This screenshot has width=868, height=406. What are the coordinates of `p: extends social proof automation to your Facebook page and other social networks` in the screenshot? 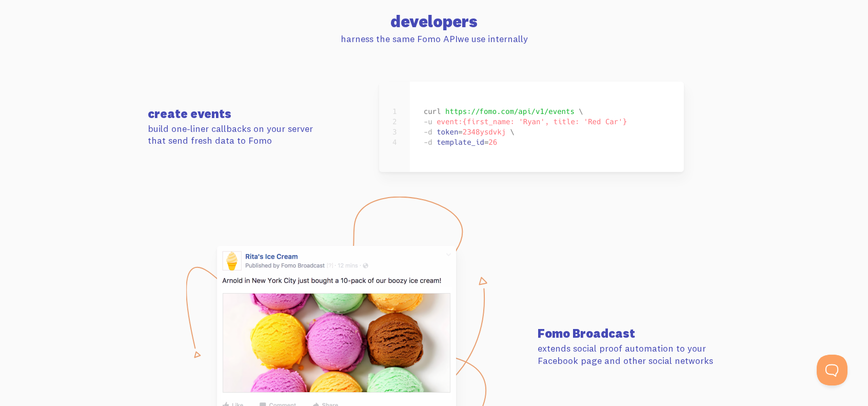 It's located at (629, 354).